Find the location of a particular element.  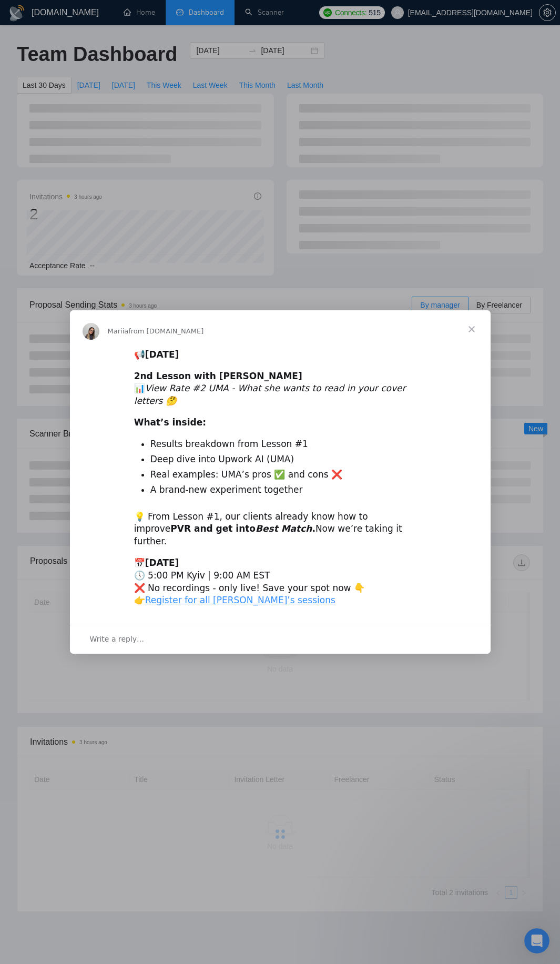

span: Mariia is located at coordinates (118, 331).